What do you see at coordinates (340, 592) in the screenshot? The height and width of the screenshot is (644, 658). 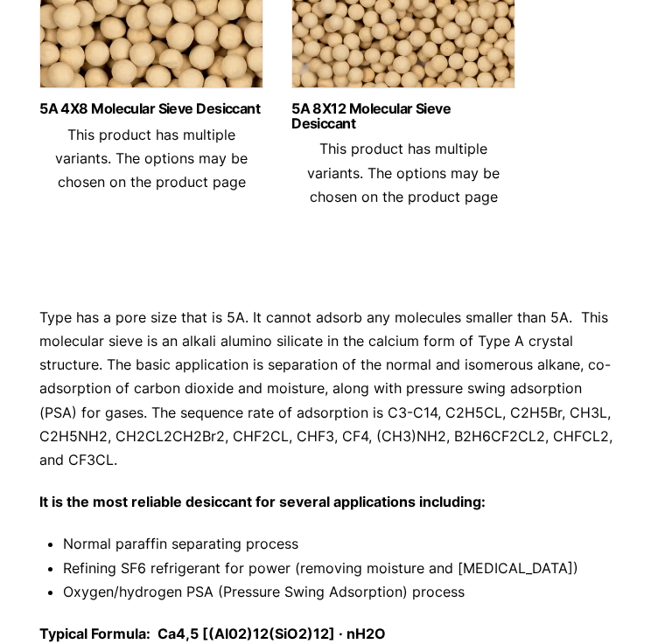 I see `li: Oxygen/hydrogen PSA (Pressure Swing Adsorption) process` at bounding box center [340, 592].